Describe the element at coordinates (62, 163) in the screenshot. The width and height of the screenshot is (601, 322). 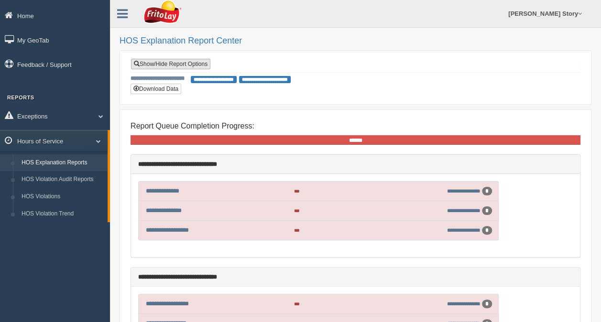
I see `a: HOS Explanation Reports` at that location.